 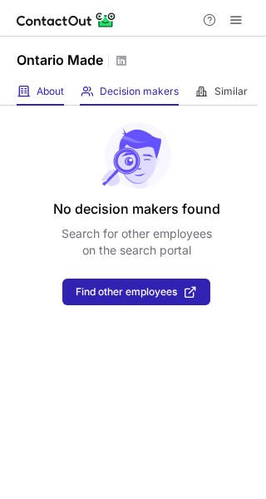 What do you see at coordinates (136, 292) in the screenshot?
I see `button: Find other employees` at bounding box center [136, 292].